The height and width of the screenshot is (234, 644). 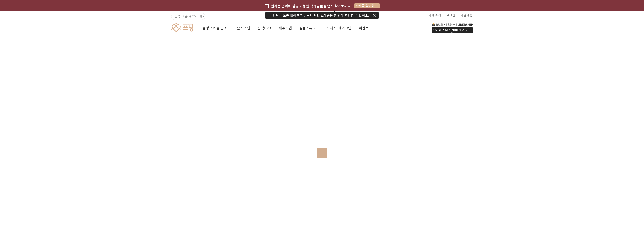 What do you see at coordinates (188, 17) in the screenshot?
I see `a: 촬영 표준 계약서 배포` at bounding box center [188, 17].